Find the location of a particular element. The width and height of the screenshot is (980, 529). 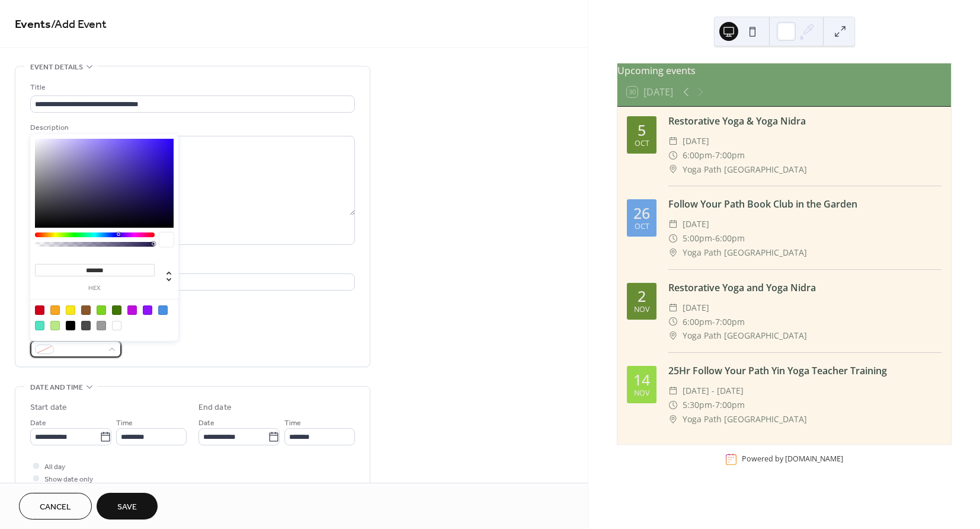

div: #D0021B is located at coordinates (40, 310).